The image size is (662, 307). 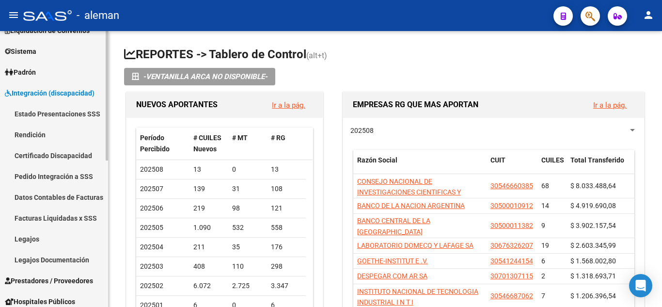 I want to click on span: DESPEGAR COM AR SA, so click(x=392, y=276).